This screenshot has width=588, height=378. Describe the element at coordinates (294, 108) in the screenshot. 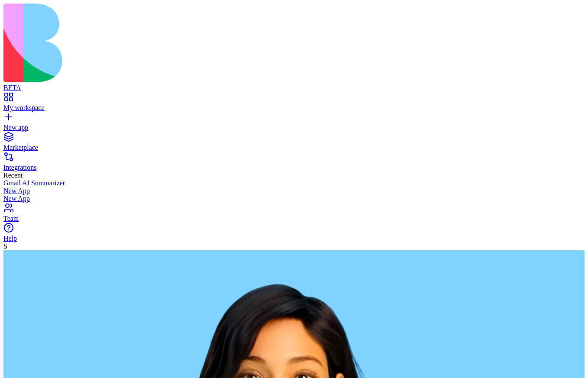

I see `div: My workspace` at that location.